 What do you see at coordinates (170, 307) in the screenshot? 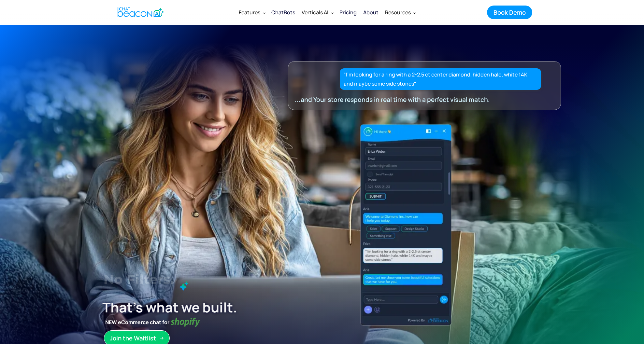
I see `strong: That’s what we built.` at bounding box center [170, 307].